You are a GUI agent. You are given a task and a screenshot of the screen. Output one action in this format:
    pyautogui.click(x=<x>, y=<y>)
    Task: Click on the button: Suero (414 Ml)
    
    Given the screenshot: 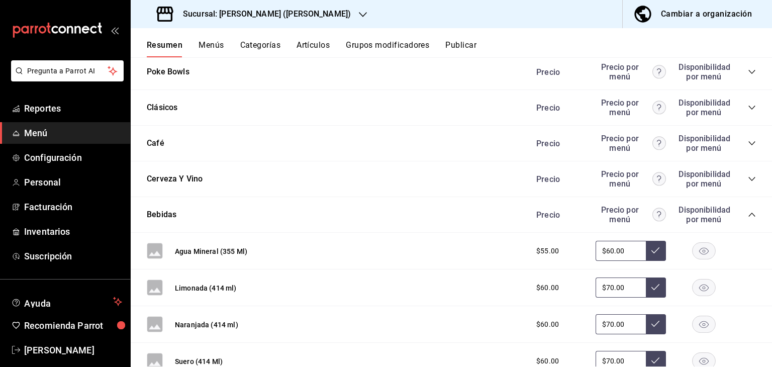 What is the action you would take?
    pyautogui.click(x=198, y=361)
    